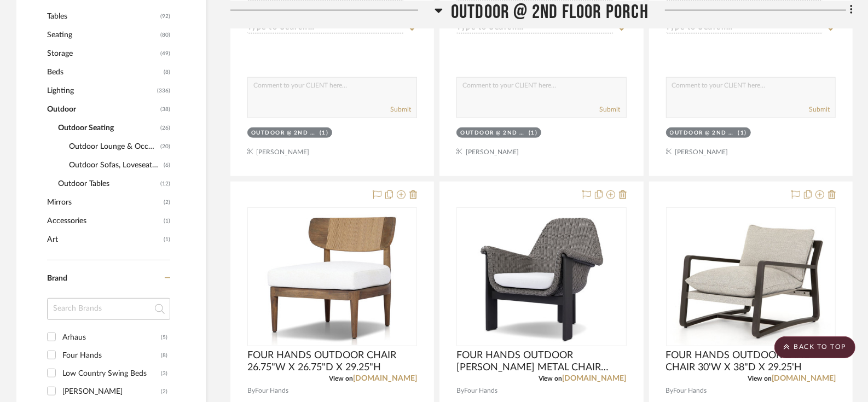 The height and width of the screenshot is (402, 868). Describe the element at coordinates (104, 240) in the screenshot. I see `span: Art` at that location.